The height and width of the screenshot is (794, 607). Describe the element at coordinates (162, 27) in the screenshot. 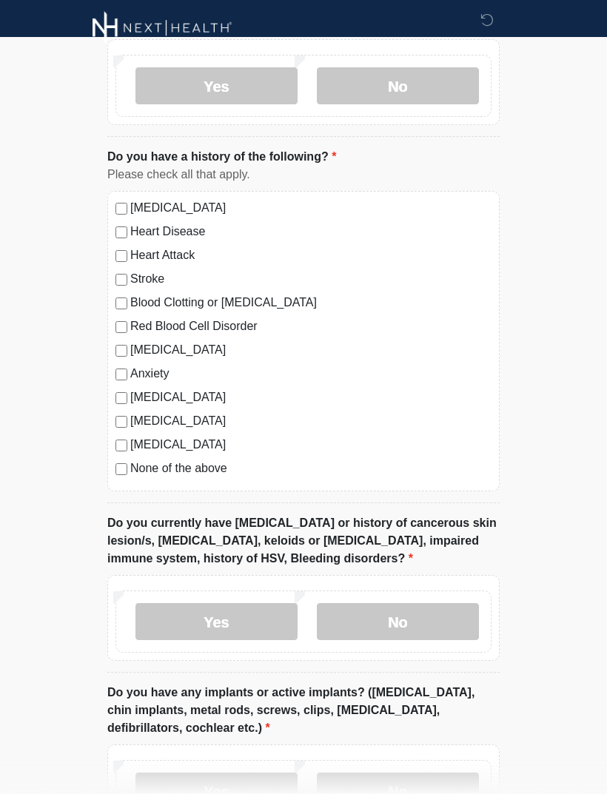

I see `img: Next-Health Montecito Logo` at that location.